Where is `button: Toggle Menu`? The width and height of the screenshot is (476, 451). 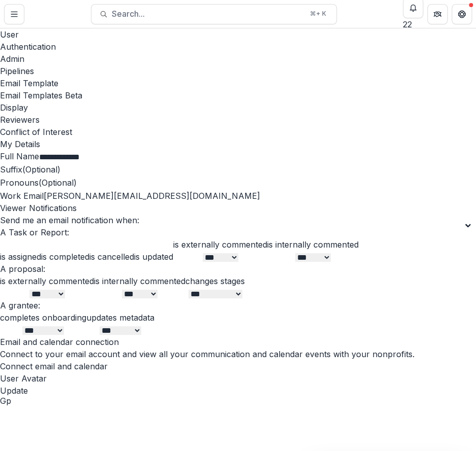
button: Toggle Menu is located at coordinates (14, 14).